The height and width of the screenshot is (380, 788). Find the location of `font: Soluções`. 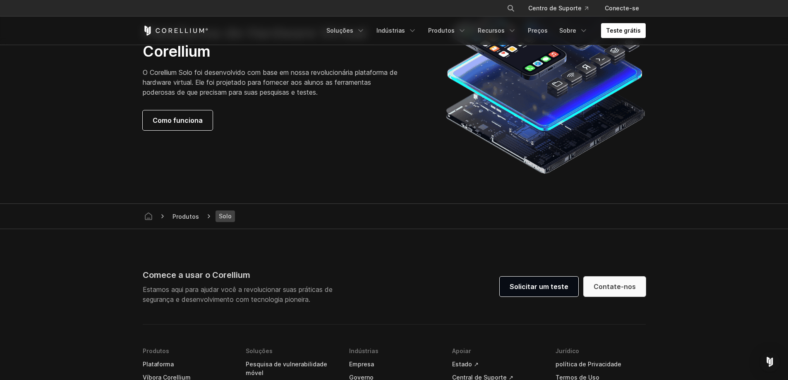

font: Soluções is located at coordinates (340, 30).